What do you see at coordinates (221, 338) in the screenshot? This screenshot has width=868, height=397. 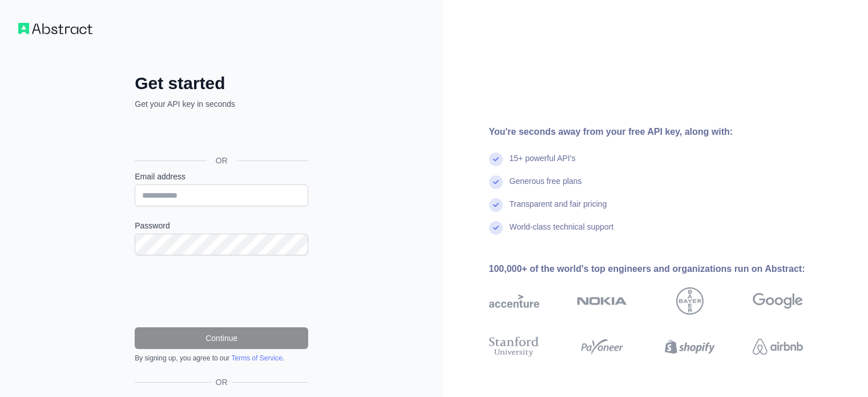 I see `button: Continue` at bounding box center [221, 338].